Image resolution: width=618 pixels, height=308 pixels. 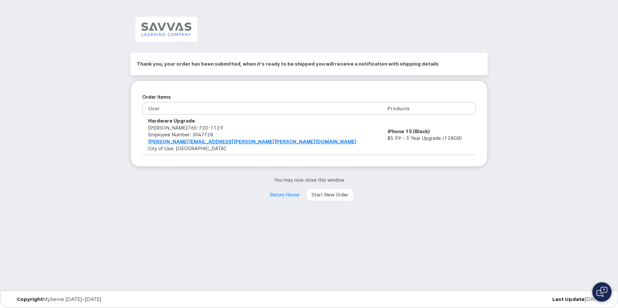 What do you see at coordinates (309, 180) in the screenshot?
I see `p: You may now close this window` at bounding box center [309, 180].